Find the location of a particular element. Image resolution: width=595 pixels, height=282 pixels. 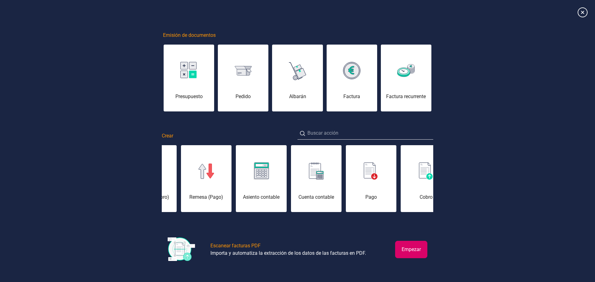

span: Emisión de documentos is located at coordinates (189, 35).